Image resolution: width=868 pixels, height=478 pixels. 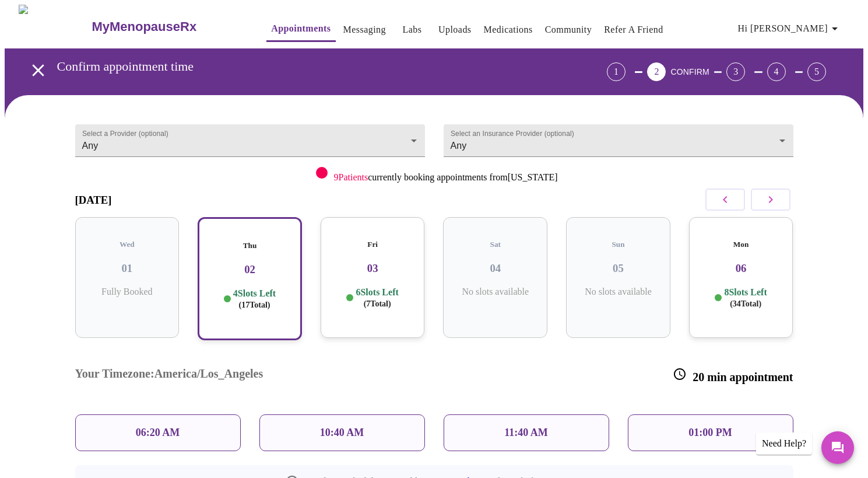 What do you see at coordinates (351, 176) in the screenshot?
I see `span: 9 Patients` at bounding box center [351, 176].